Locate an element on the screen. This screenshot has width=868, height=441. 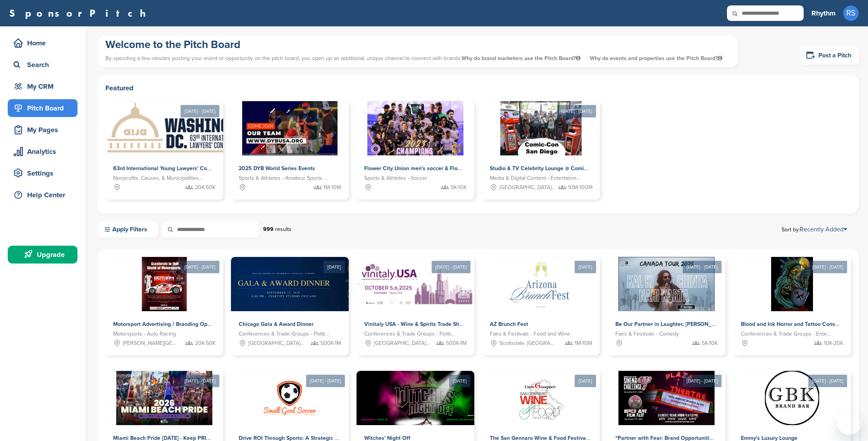
a: Home is located at coordinates (43, 43).